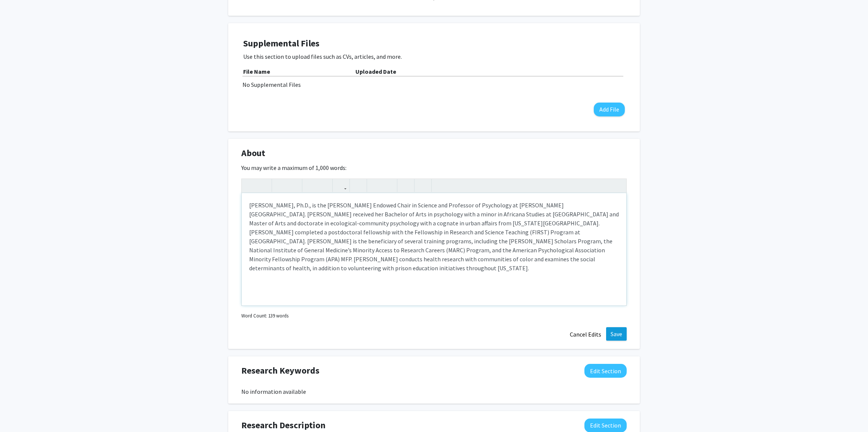  I want to click on p: Use this section to upload files such as CVs, articles, and more., so click(434, 57).